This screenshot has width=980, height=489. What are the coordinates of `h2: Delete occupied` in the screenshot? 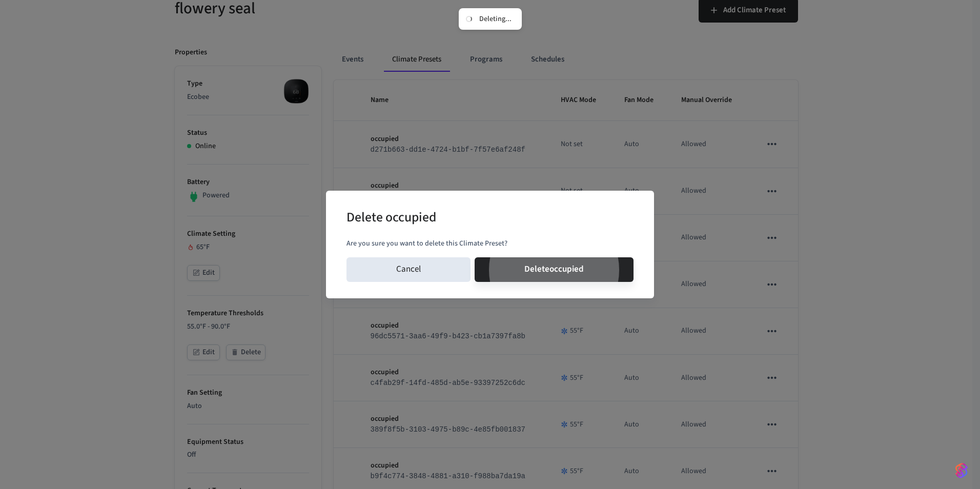 It's located at (391, 219).